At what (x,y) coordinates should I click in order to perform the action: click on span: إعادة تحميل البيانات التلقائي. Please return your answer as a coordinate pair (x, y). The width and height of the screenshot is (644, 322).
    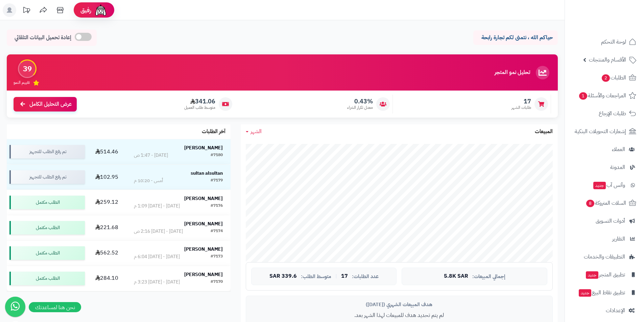
    Looking at the image, I should click on (43, 38).